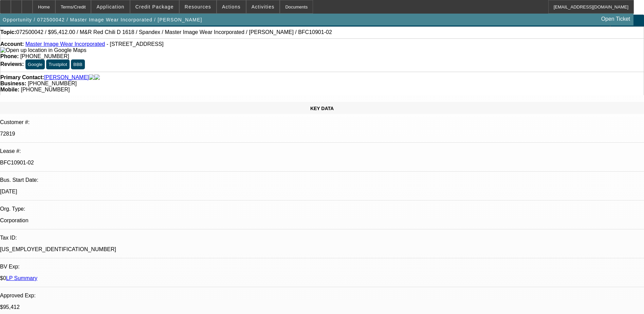 The image size is (644, 314). I want to click on strong: Reviews:, so click(12, 64).